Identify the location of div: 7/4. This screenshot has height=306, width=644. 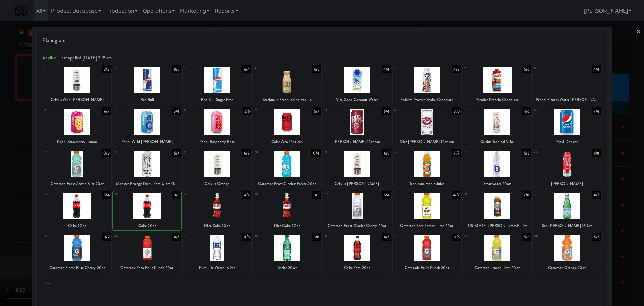
(597, 111).